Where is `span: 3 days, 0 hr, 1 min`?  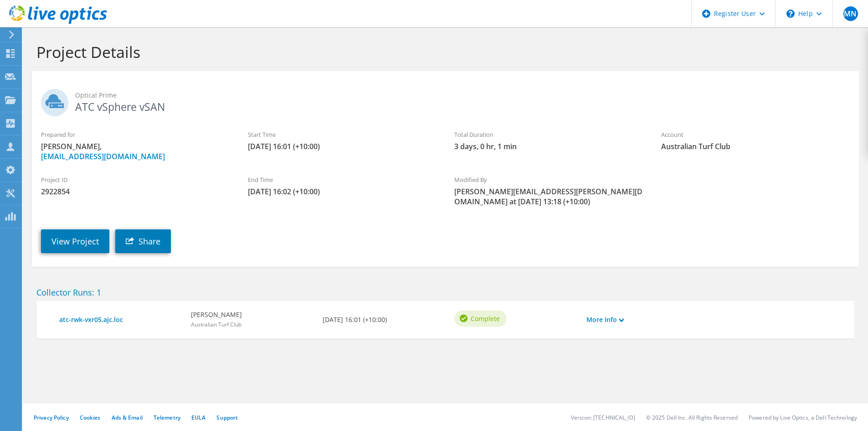 span: 3 days, 0 hr, 1 min is located at coordinates (548, 147).